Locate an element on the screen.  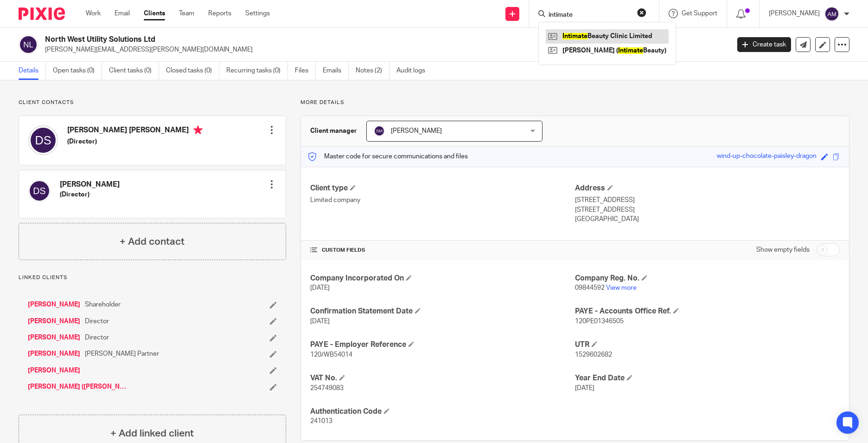
h4: CUSTOM FIELDS is located at coordinates (443, 250).